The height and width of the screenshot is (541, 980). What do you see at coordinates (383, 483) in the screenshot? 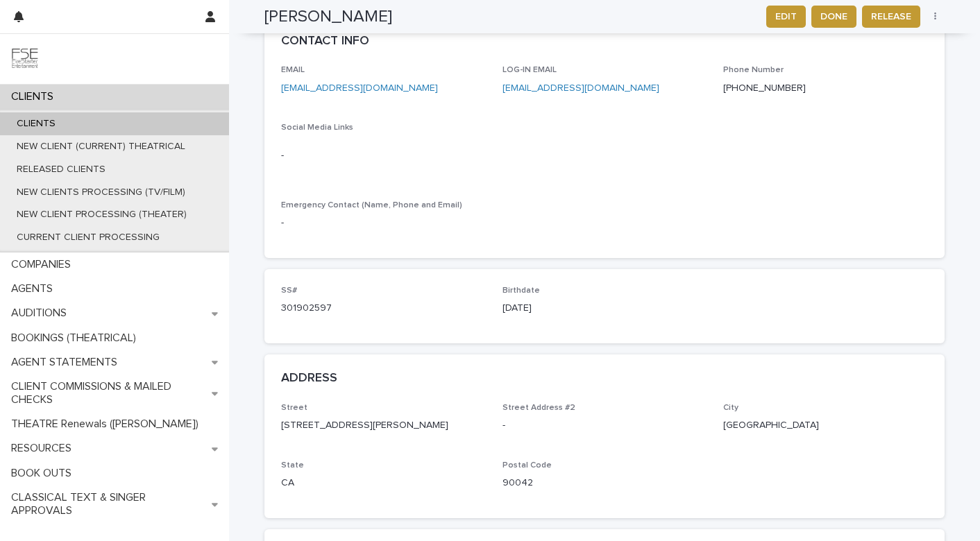
I see `p: CA` at bounding box center [383, 483].